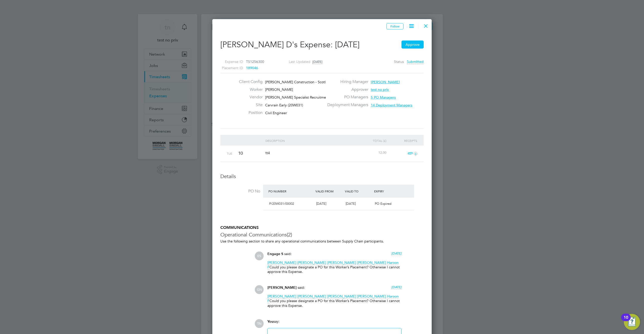 Image resolution: width=644 pixels, height=334 pixels. Describe the element at coordinates (329, 191) in the screenshot. I see `div: Valid From` at that location.